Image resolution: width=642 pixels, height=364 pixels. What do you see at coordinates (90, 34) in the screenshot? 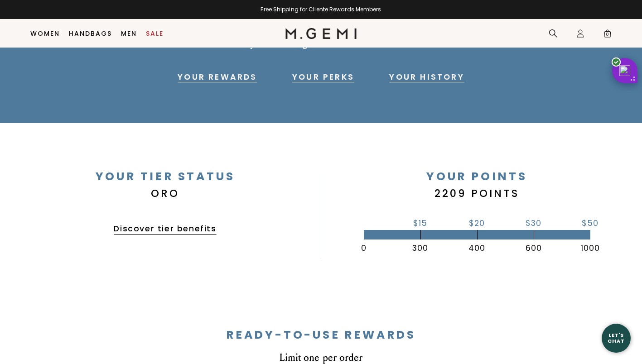
I see `a: Handbags` at bounding box center [90, 34].